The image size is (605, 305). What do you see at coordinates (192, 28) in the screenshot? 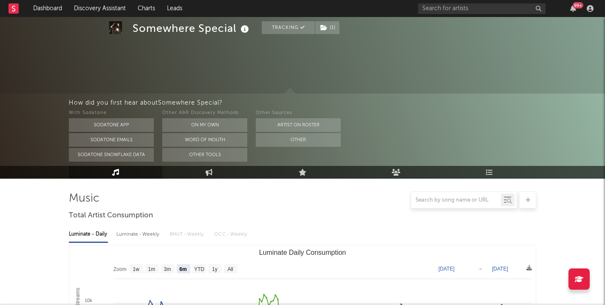
I see `div: Somewhere Special` at bounding box center [192, 28].